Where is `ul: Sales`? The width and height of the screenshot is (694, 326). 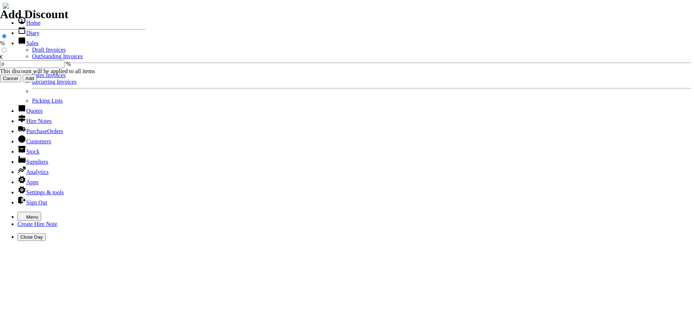 ul: Sales is located at coordinates (354, 75).